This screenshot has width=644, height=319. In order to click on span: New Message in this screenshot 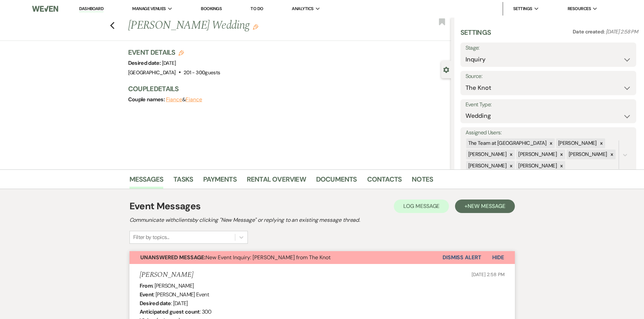, I will do `click(486, 206)`.